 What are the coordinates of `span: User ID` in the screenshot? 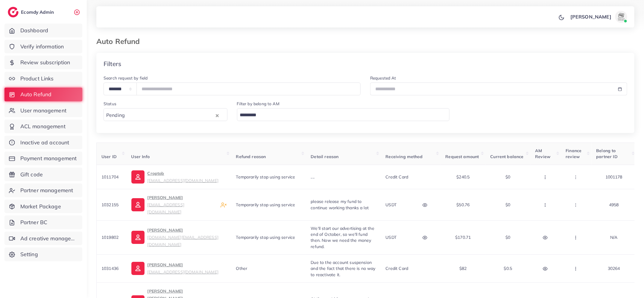 It's located at (109, 156).